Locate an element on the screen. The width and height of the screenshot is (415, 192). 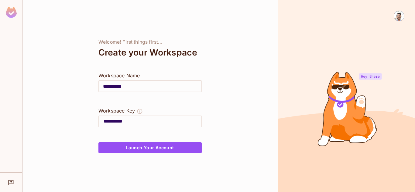
button: Launch Your Account is located at coordinates (150, 148).